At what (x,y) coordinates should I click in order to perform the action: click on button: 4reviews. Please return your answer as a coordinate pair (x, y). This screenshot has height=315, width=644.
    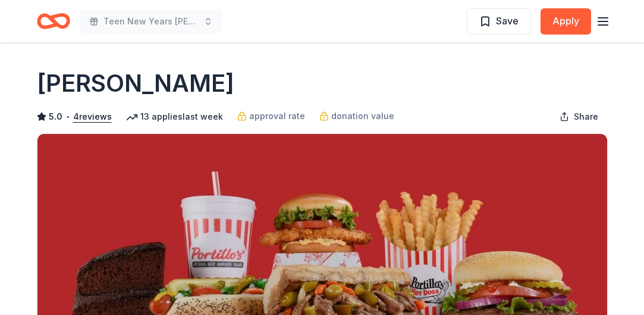
    Looking at the image, I should click on (92, 116).